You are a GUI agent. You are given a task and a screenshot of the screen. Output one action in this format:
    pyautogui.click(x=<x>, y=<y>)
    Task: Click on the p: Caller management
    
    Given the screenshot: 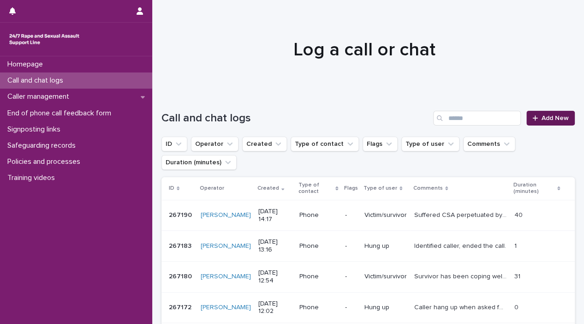 What is the action you would take?
    pyautogui.click(x=40, y=96)
    